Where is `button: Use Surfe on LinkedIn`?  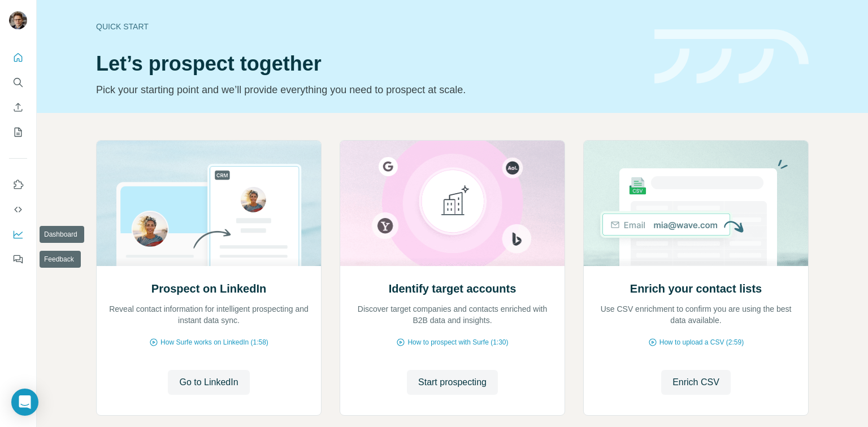
button: Use Surfe on LinkedIn is located at coordinates (18, 184).